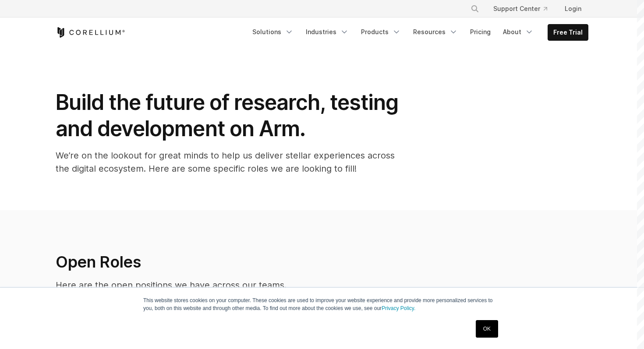 This screenshot has height=349, width=644. Describe the element at coordinates (327, 32) in the screenshot. I see `a: Industries` at that location.